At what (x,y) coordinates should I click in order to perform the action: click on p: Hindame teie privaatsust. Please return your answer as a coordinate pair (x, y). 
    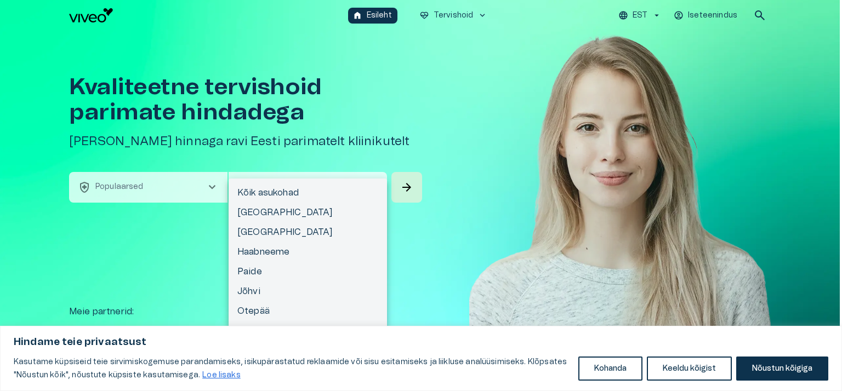
    Looking at the image, I should click on (421, 343).